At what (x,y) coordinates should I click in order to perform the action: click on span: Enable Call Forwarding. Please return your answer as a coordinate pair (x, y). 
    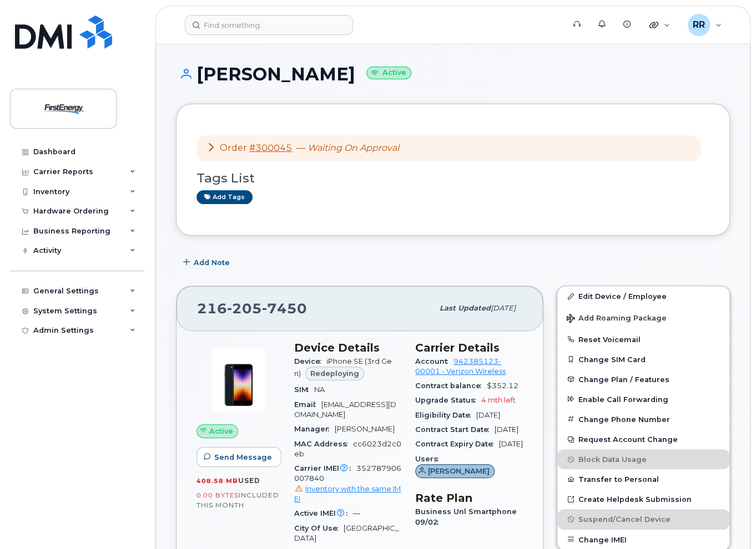
    Looking at the image, I should click on (623, 399).